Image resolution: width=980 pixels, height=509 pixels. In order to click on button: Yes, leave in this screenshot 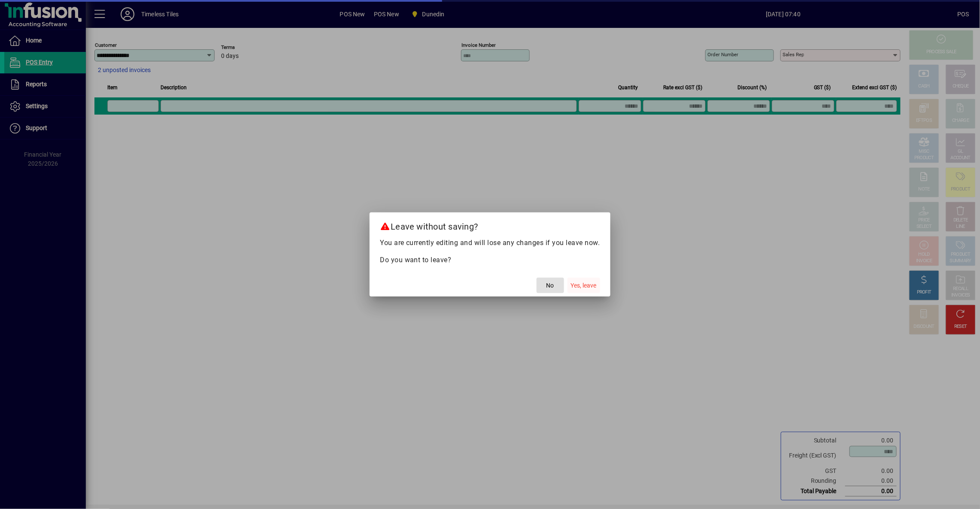, I will do `click(583, 285)`.